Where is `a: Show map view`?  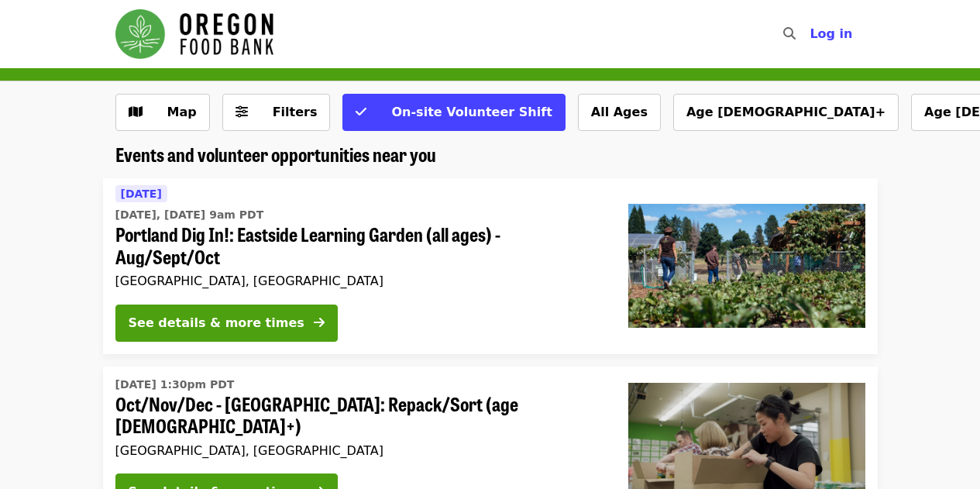 a: Show map view is located at coordinates (162, 112).